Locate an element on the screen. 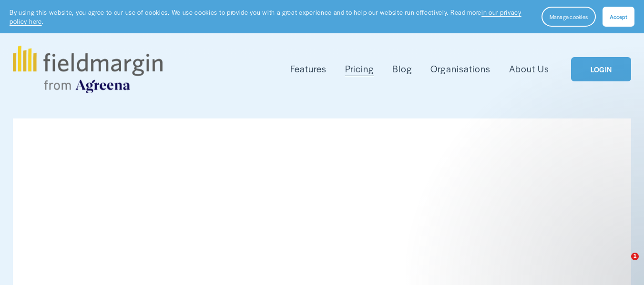 The height and width of the screenshot is (285, 644). a: LOGIN is located at coordinates (601, 69).